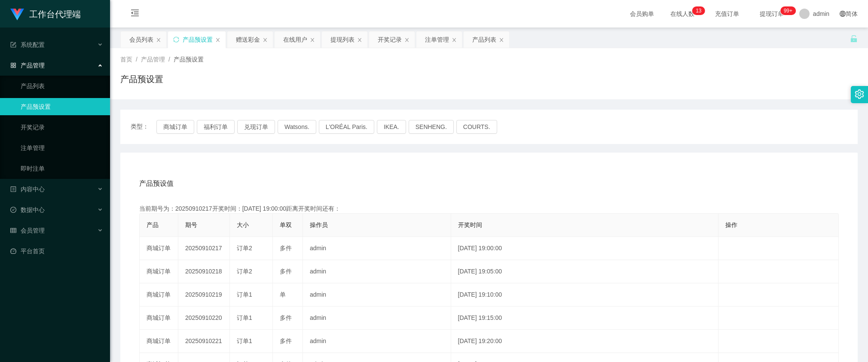 The height and width of the screenshot is (362, 868). Describe the element at coordinates (682, 14) in the screenshot. I see `span: 在线人数` at that location.